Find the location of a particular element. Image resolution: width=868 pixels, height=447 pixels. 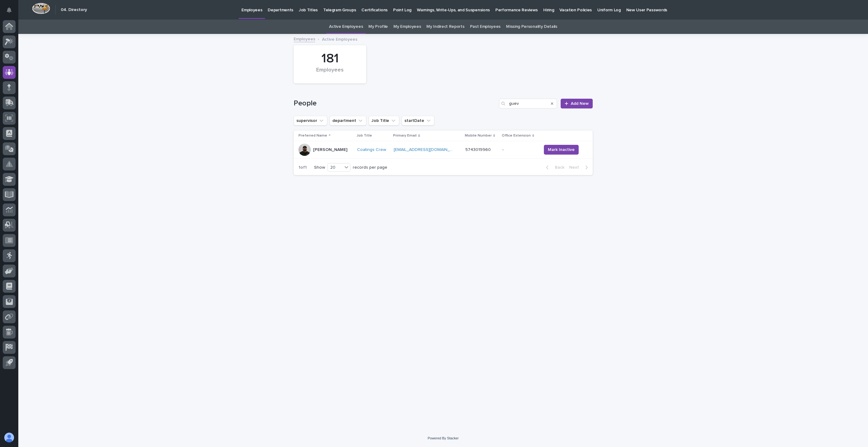

button: users-avatar is located at coordinates (9, 437).